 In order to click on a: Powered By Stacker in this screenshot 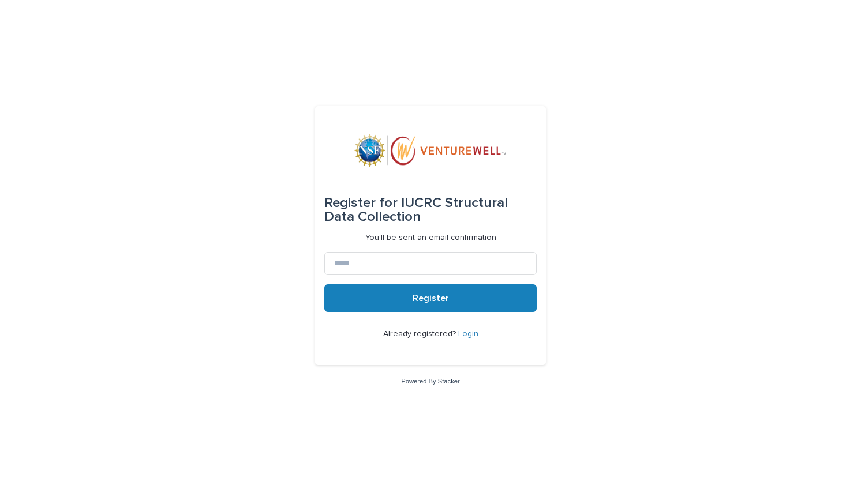, I will do `click(430, 381)`.